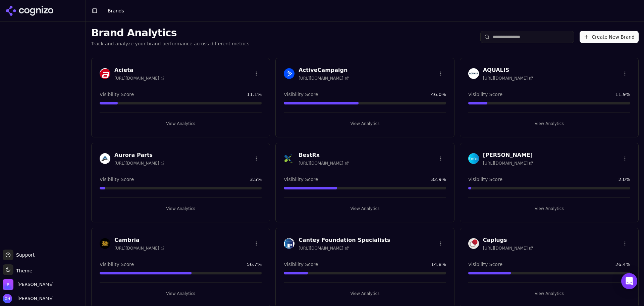 Image resolution: width=644 pixels, height=306 pixels. I want to click on h3: Acieta, so click(139, 70).